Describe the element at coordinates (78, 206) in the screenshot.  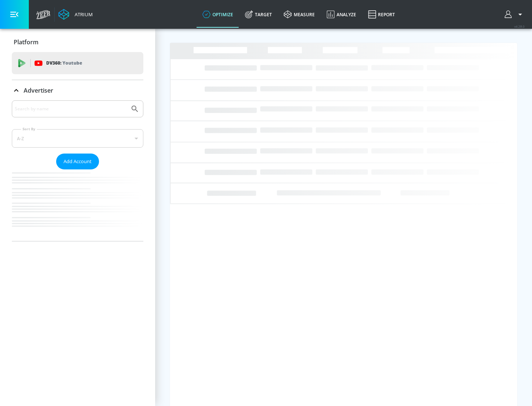
I see `nav: list of Advertiser` at that location.